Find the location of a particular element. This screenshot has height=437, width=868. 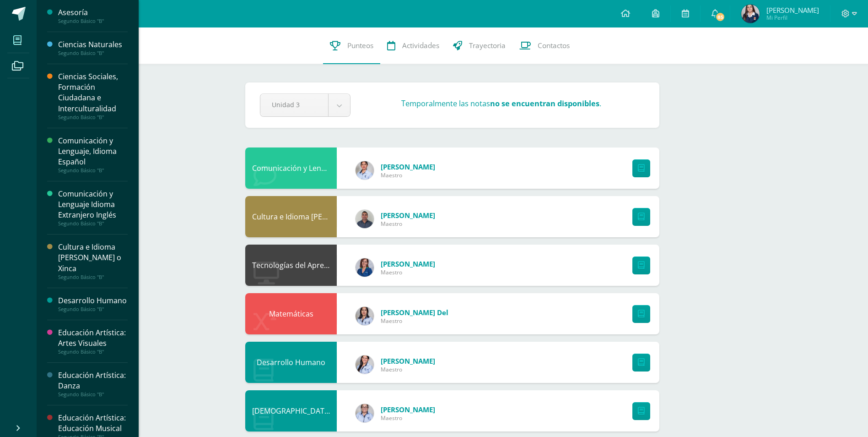

a: Trayectoria is located at coordinates (479, 46).